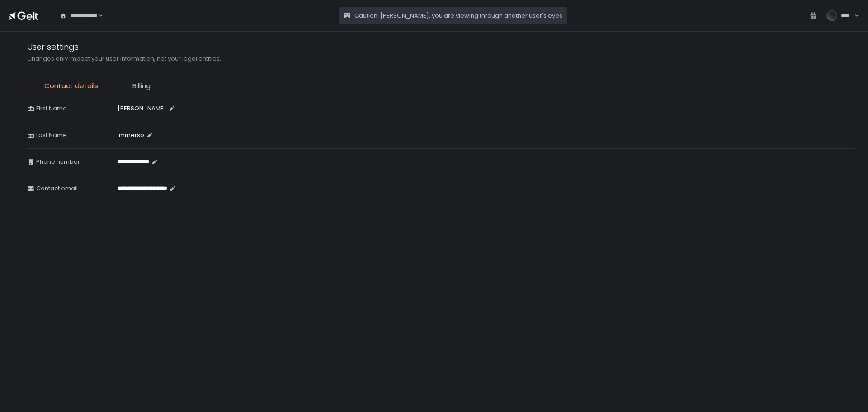 The width and height of the screenshot is (868, 412). Describe the element at coordinates (130, 135) in the screenshot. I see `div: Immerso` at that location.